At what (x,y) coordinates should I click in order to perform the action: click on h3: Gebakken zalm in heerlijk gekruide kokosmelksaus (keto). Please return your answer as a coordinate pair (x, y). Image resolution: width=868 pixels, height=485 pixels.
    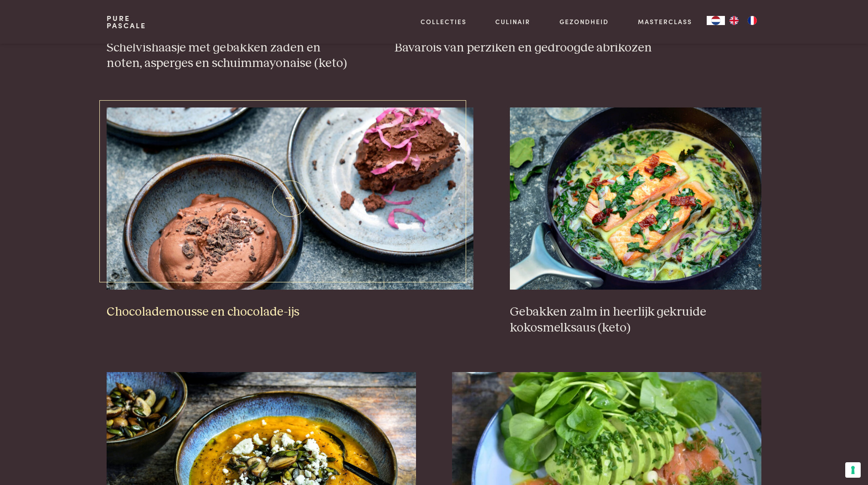
    Looking at the image, I should click on (636, 320).